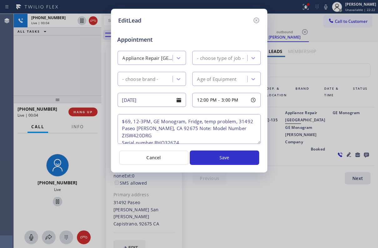  Describe the element at coordinates (225, 157) in the screenshot. I see `button: Save` at that location.